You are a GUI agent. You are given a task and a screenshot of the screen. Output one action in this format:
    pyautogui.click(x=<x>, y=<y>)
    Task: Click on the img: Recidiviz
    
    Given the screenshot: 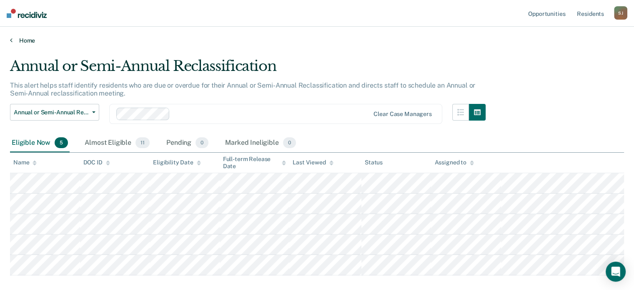 What is the action you would take?
    pyautogui.click(x=27, y=13)
    